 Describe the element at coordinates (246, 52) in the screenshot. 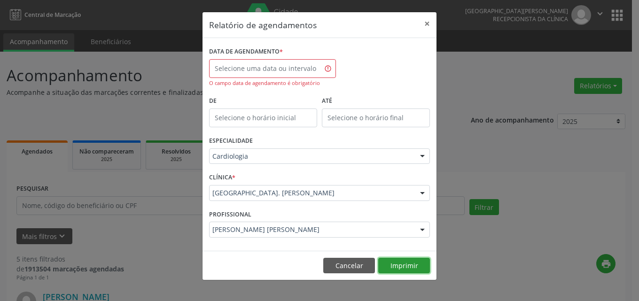

I see `label: DATA DE AGENDAMENTO` at that location.